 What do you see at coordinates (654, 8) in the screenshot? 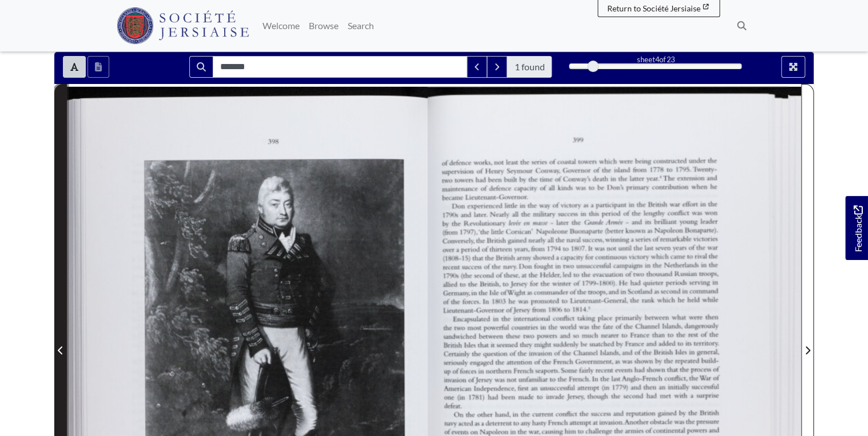
I see `span: Return to Société Jersiaise` at bounding box center [654, 8].